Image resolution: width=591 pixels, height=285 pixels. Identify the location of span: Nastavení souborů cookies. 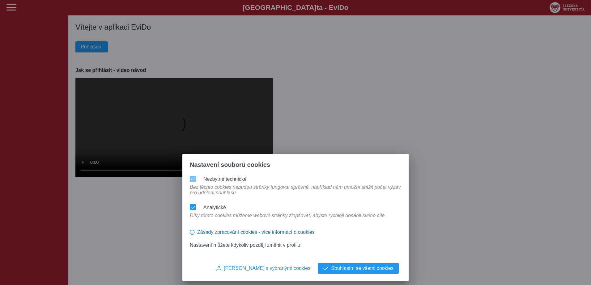
(230, 165).